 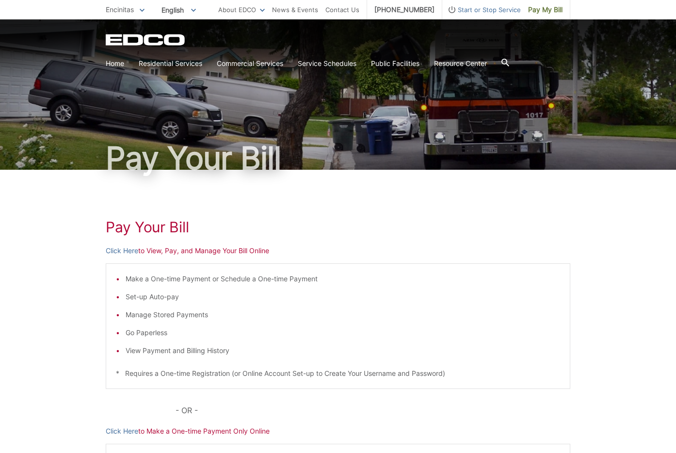 What do you see at coordinates (146, 40) in the screenshot?
I see `a: EDCD logo. Return to the homepage.` at bounding box center [146, 40].